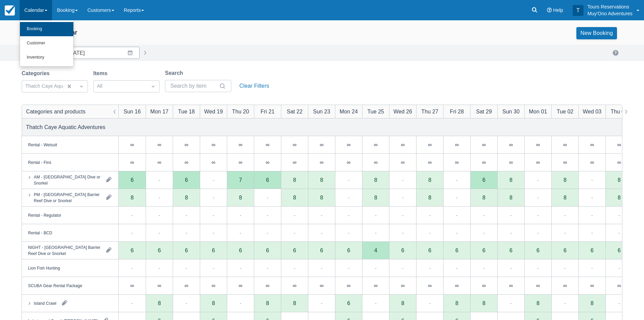 The height and width of the screenshot is (320, 644). What do you see at coordinates (592, 111) in the screenshot?
I see `div: Wed 03` at bounding box center [592, 111].